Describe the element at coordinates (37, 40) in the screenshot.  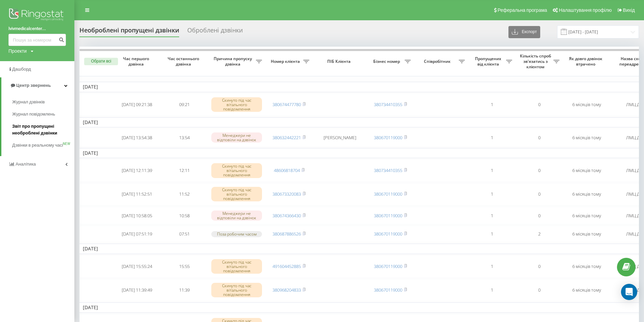
I see `input: Пошук за номером` at that location.